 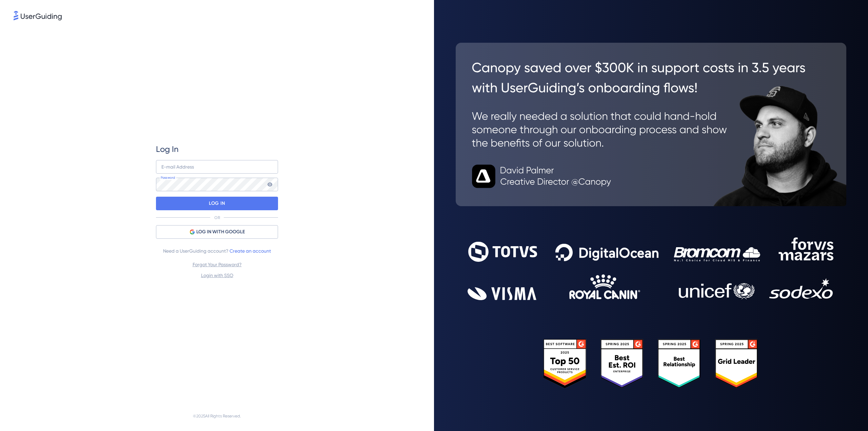 What do you see at coordinates (651, 269) in the screenshot?
I see `img: 9302ce2ac39453076f5bc0f2f2ca889b.svg` at bounding box center [651, 269].